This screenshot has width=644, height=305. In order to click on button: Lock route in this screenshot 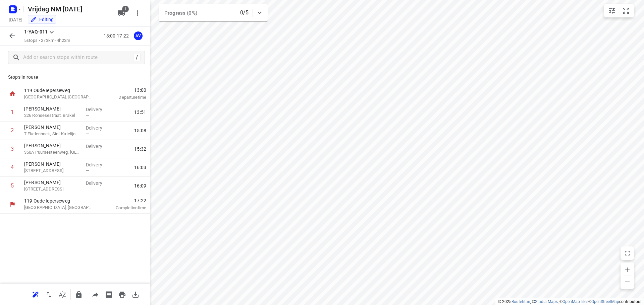, I will do `click(79, 295)`.